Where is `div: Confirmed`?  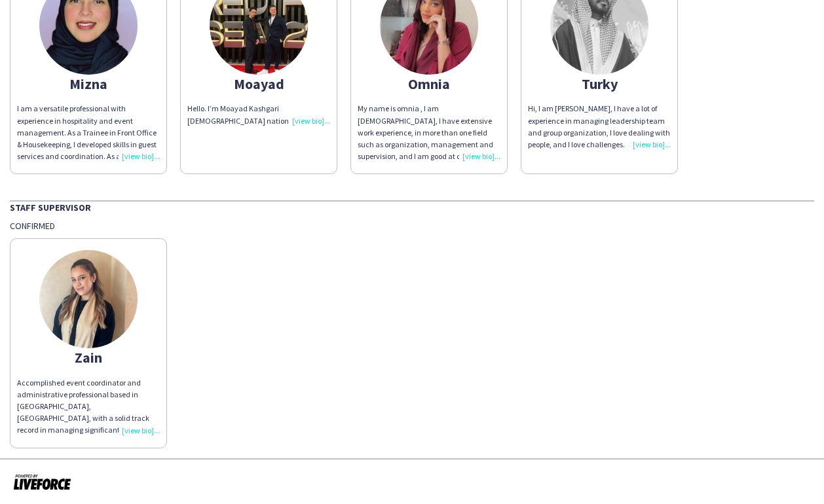 div: Confirmed is located at coordinates (412, 226).